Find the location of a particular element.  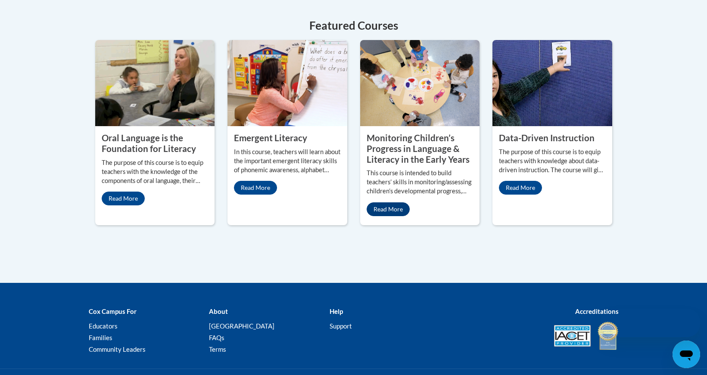

img: Data-Driven Instruction is located at coordinates (553, 83).